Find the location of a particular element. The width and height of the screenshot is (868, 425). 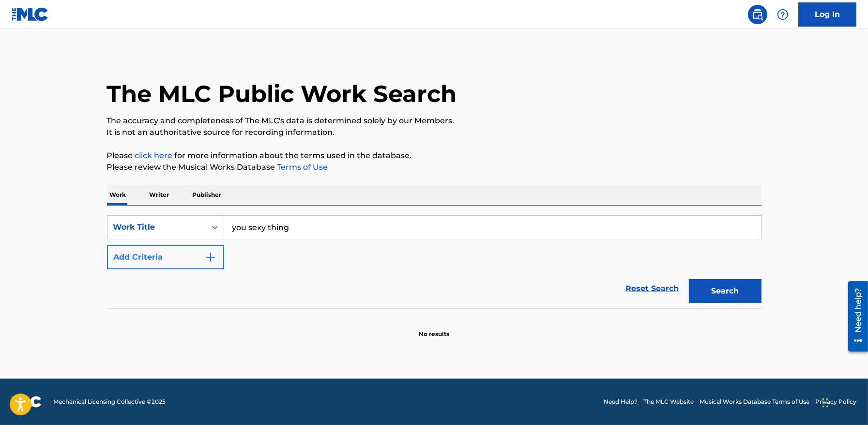

a: click here is located at coordinates (154, 155).